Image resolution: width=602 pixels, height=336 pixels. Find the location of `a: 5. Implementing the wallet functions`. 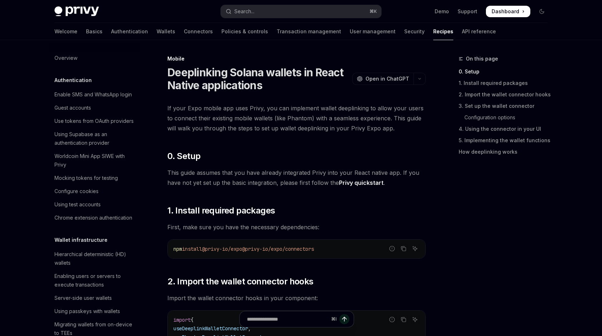

a: 5. Implementing the wallet functions is located at coordinates (506, 140).